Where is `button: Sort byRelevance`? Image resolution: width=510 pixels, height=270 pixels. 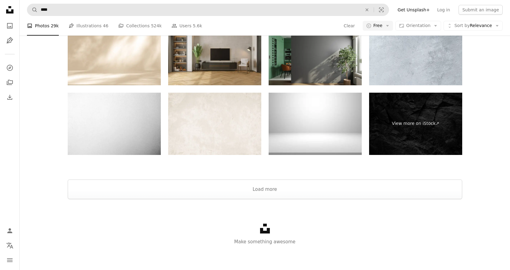 button: Sort byRelevance is located at coordinates (473, 26).